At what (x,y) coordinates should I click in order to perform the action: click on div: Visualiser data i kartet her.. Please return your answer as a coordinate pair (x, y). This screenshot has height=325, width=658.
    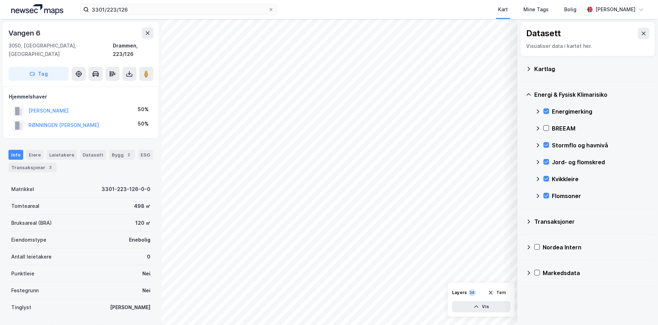
    Looking at the image, I should click on (588, 46).